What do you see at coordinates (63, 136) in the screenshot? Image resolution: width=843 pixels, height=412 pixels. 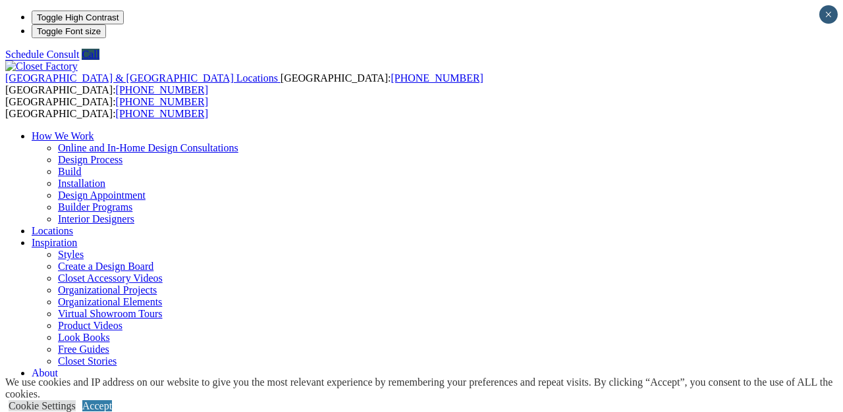 I see `a: How We Work` at bounding box center [63, 136].